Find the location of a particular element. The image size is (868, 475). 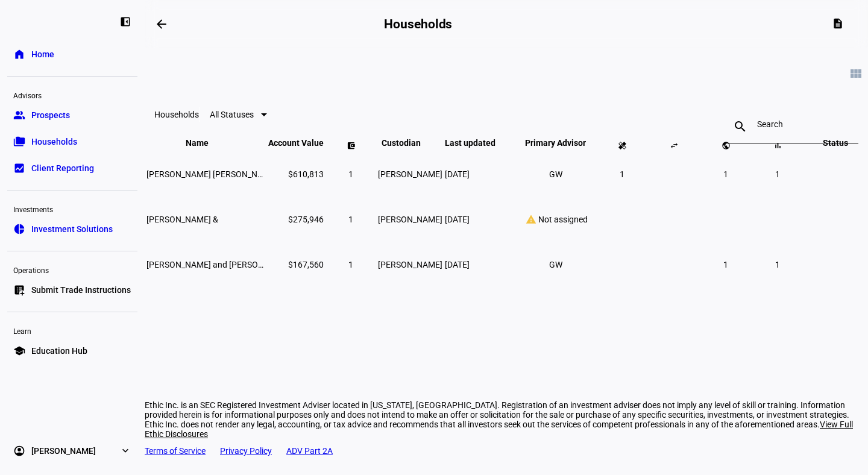

eth-mat-symbol: expand_more is located at coordinates (126, 451).